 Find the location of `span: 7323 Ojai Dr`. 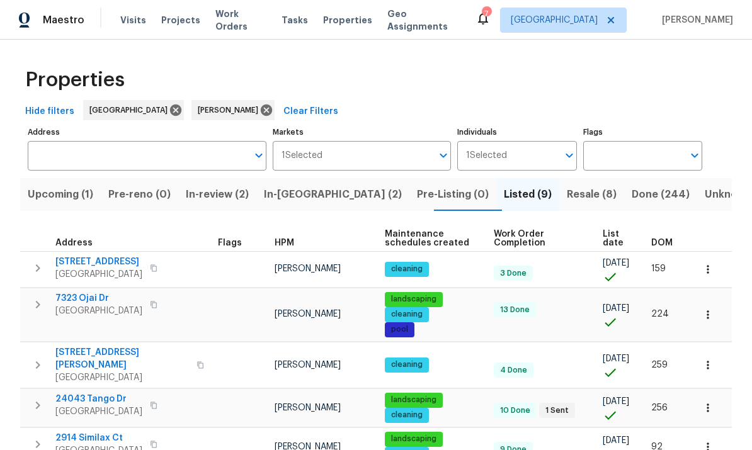

span: 7323 Ojai Dr is located at coordinates (99, 299).